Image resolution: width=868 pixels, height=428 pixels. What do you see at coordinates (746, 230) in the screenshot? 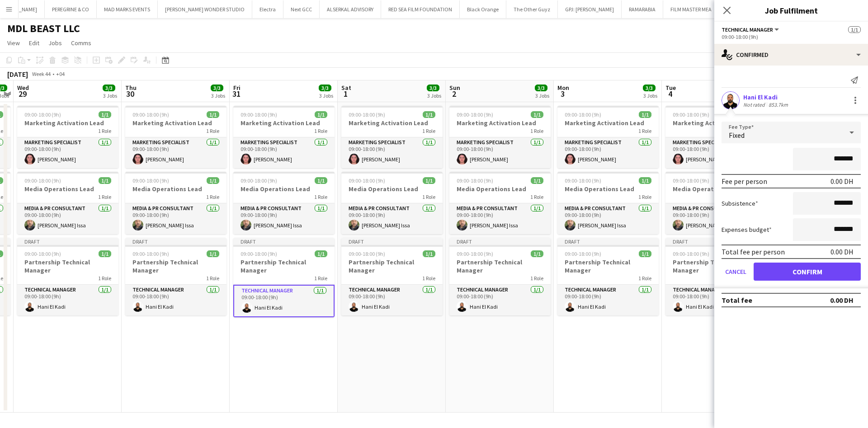
I see `label: Expenses budget` at bounding box center [746, 230].